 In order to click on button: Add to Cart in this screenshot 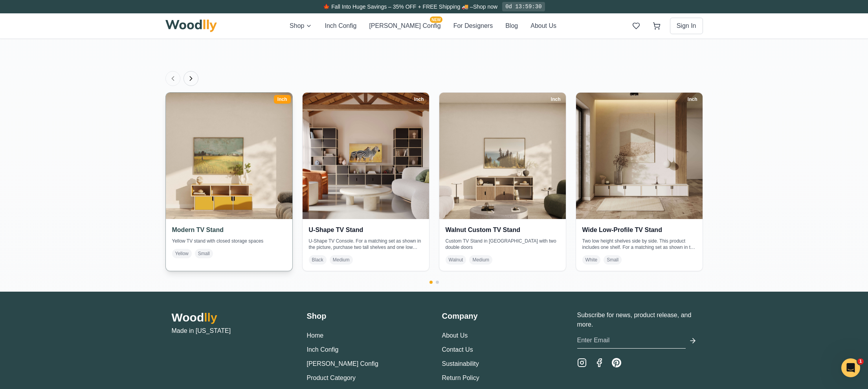, I will do `click(797, 296)`.